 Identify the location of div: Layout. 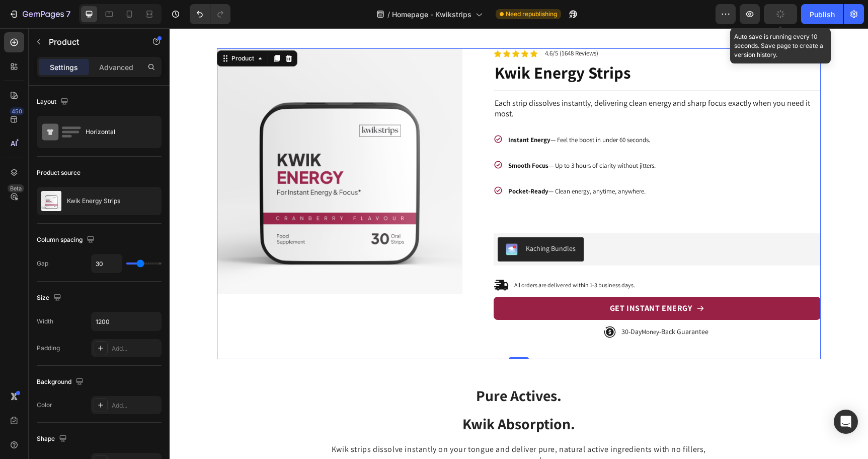
(53, 102).